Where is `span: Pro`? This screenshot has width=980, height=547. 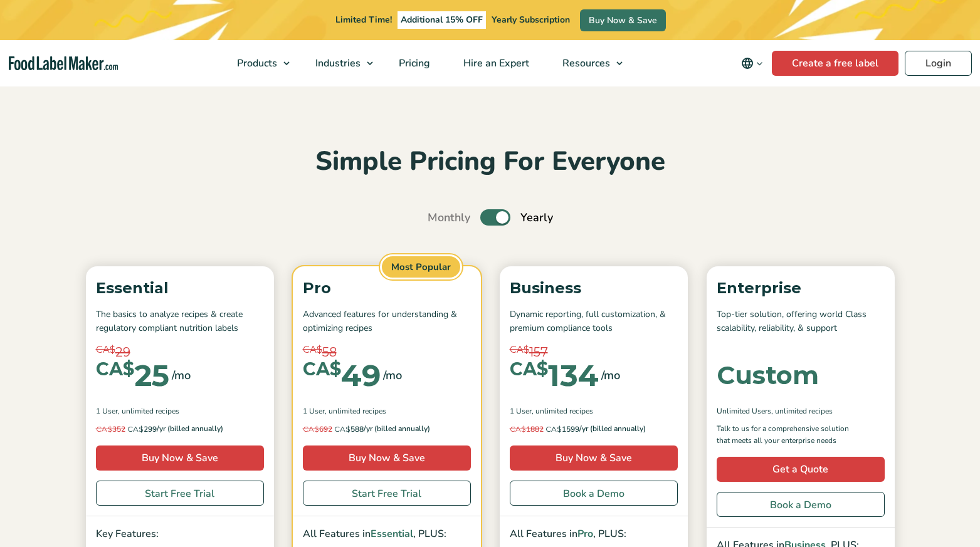
span: Pro is located at coordinates (585, 534).